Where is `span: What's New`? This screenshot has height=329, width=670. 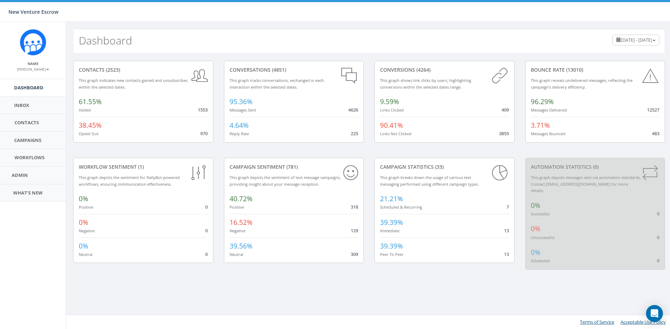
span: What's New is located at coordinates (28, 193).